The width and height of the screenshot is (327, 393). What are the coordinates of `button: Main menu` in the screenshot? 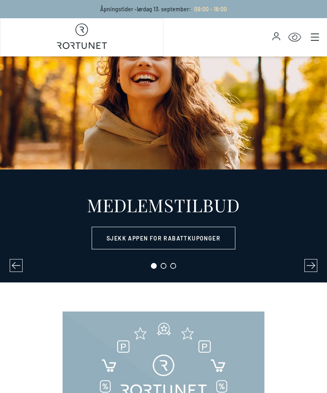 It's located at (314, 37).